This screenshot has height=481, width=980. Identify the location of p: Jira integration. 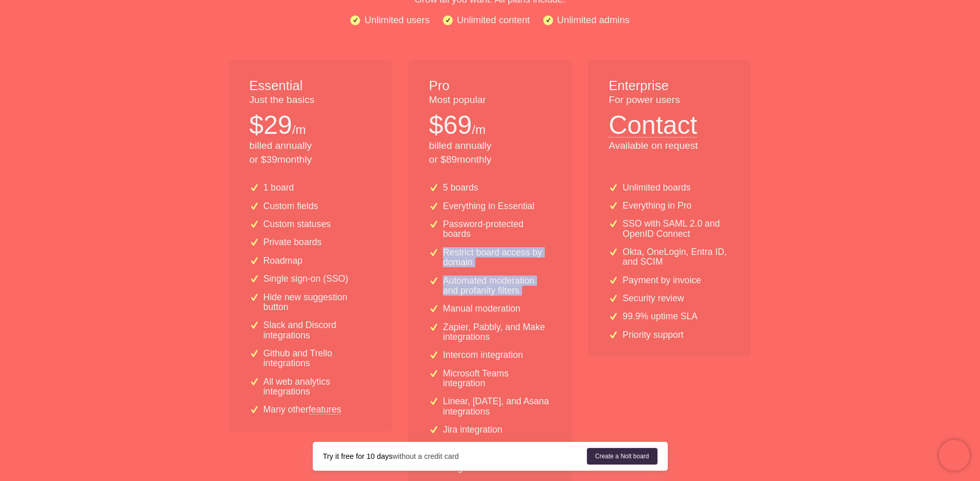
(472, 430).